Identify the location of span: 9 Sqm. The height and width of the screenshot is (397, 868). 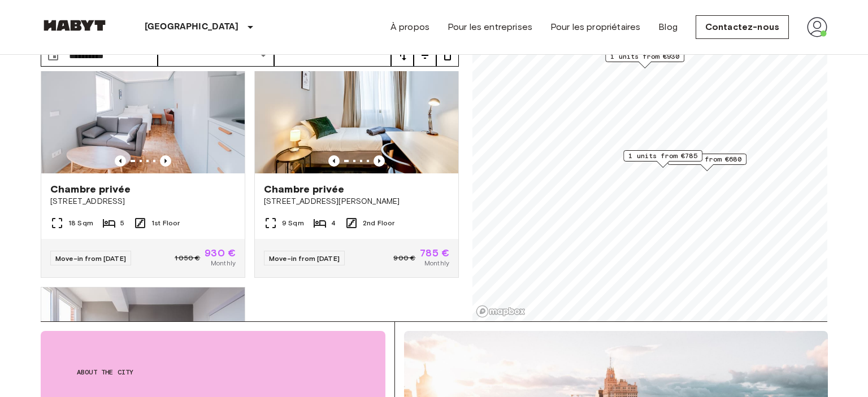
(293, 223).